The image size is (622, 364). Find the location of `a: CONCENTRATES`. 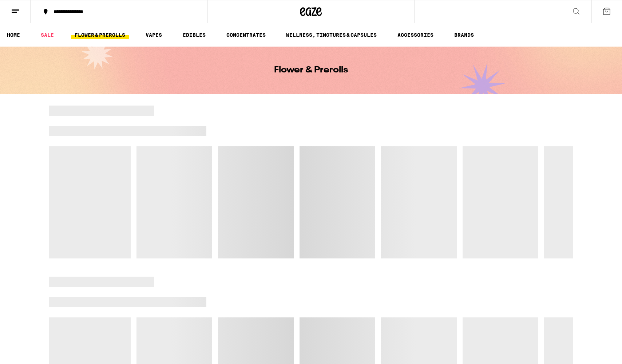

a: CONCENTRATES is located at coordinates (246, 35).